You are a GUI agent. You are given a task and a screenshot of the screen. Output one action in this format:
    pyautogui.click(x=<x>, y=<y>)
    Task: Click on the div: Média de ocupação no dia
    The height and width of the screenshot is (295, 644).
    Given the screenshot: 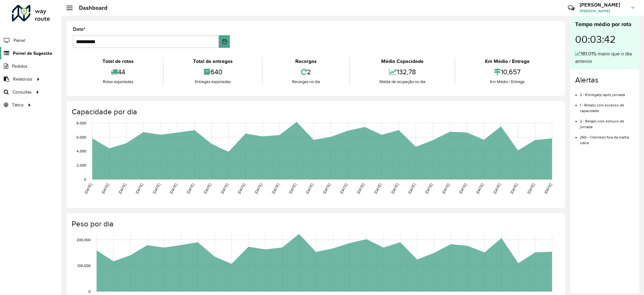 What is the action you would take?
    pyautogui.click(x=402, y=82)
    